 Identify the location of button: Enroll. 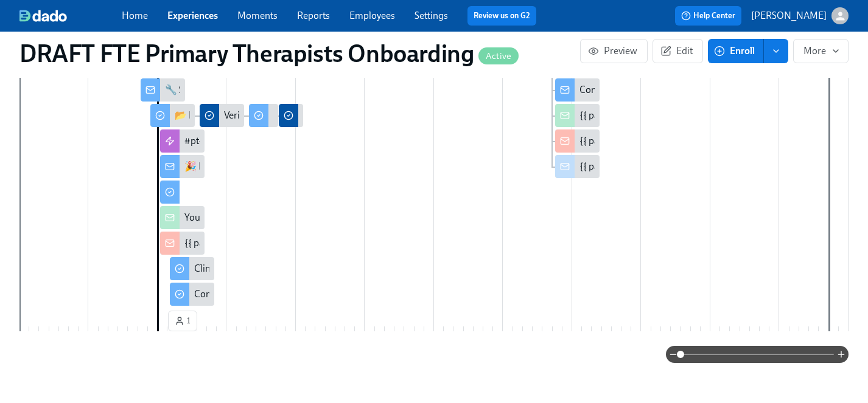
(736, 51).